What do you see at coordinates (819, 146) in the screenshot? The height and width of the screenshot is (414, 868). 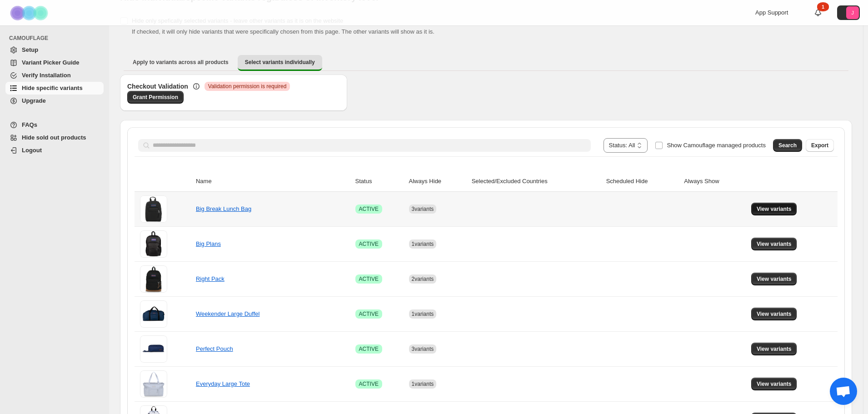 I see `span: Export` at bounding box center [819, 146].